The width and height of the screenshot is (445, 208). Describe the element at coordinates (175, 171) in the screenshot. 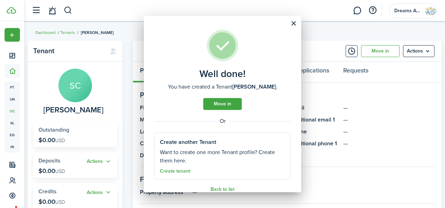

I see `a: Create tenant` at that location.